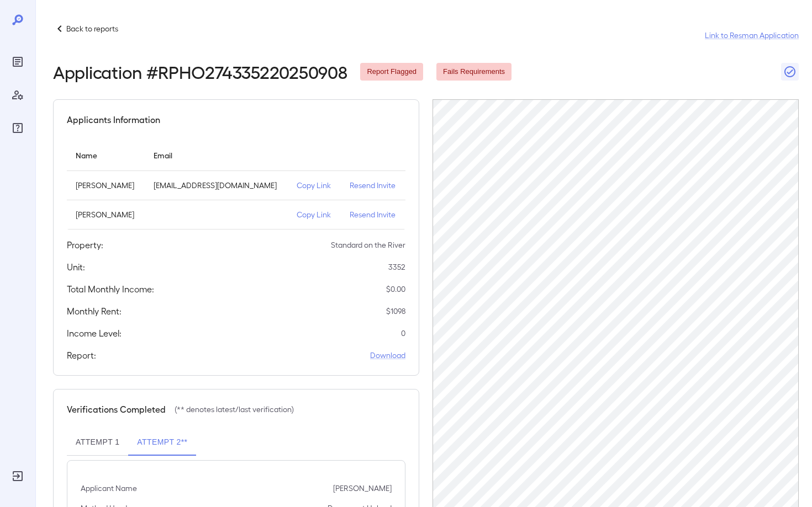  What do you see at coordinates (93, 29) in the screenshot?
I see `p: Back to reports` at bounding box center [93, 29].